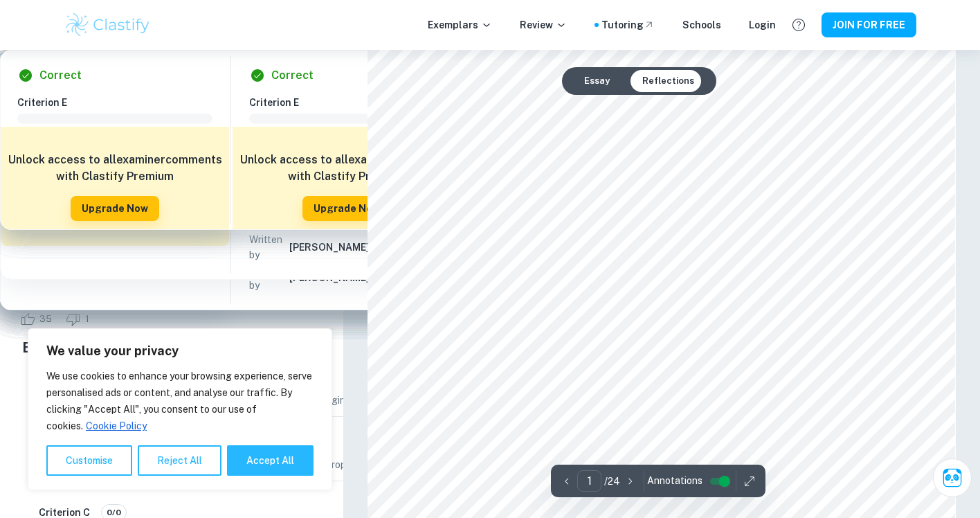 The image size is (980, 518). Describe the element at coordinates (79, 319) in the screenshot. I see `div: Dislike` at that location.